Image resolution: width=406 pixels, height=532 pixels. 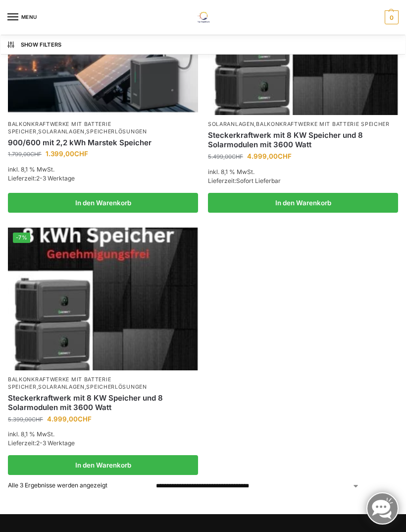 I want to click on span: Sofort Lieferbar, so click(x=258, y=180).